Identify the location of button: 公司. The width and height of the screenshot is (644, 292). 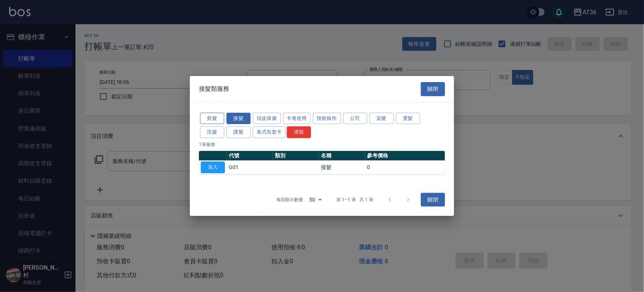
(355, 118).